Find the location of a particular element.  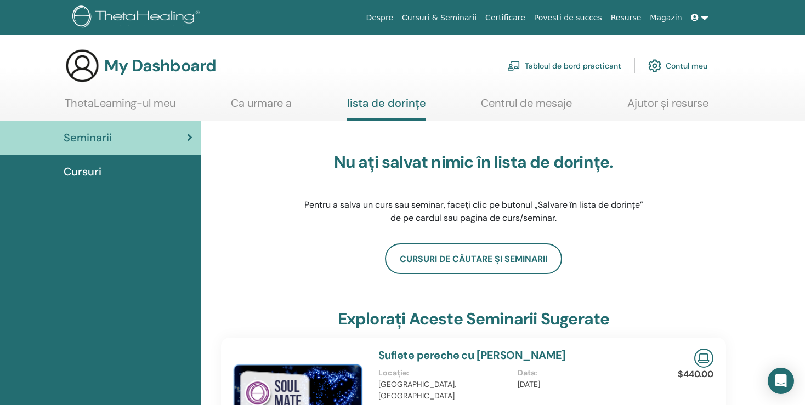

a: Ca urmare a is located at coordinates (261, 107).